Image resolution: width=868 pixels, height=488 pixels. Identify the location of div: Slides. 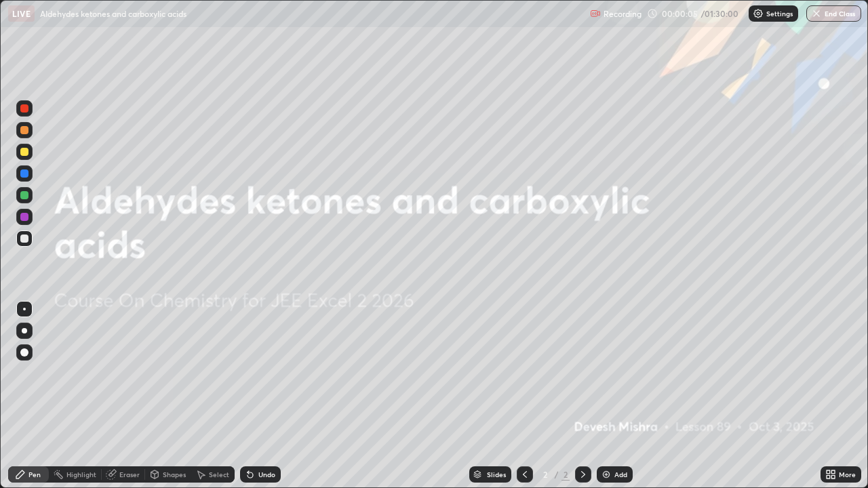
(496, 475).